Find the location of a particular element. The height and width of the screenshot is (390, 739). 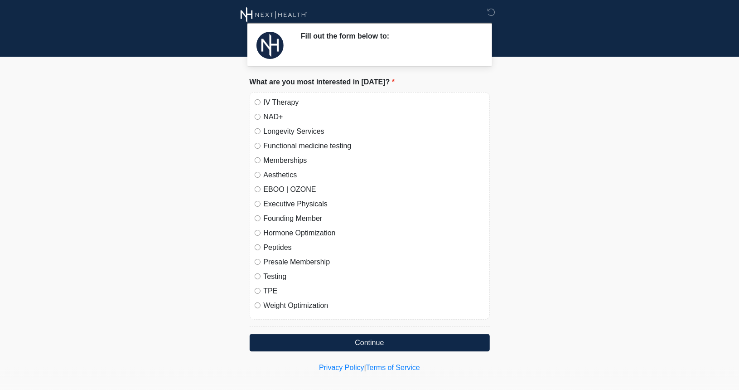

input: Memberships is located at coordinates (257, 160).